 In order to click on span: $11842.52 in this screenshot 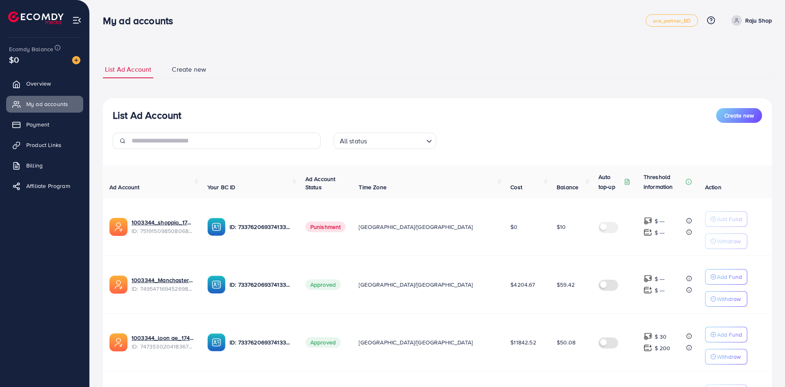, I will do `click(523, 343)`.